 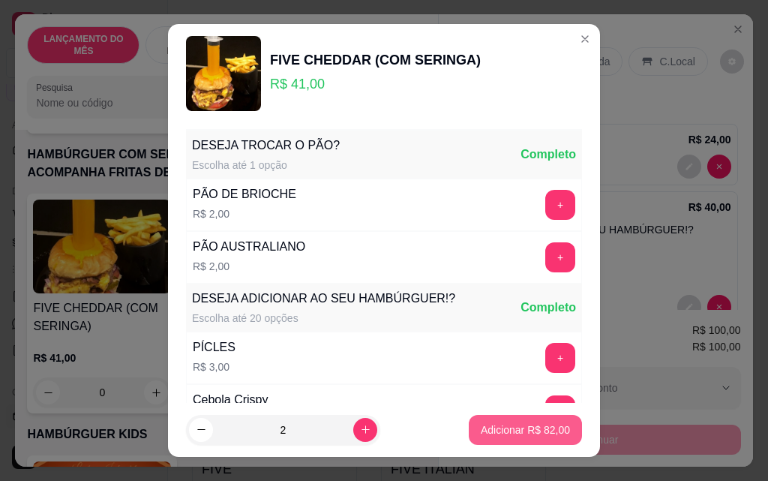 I want to click on button: Adicionar R$ 82,00, so click(x=525, y=430).